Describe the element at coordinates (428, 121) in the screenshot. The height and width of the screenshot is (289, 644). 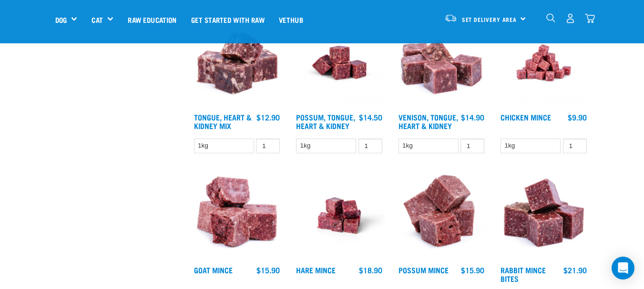
I see `a: Venison, Tongue, Heart & Kidney` at that location.